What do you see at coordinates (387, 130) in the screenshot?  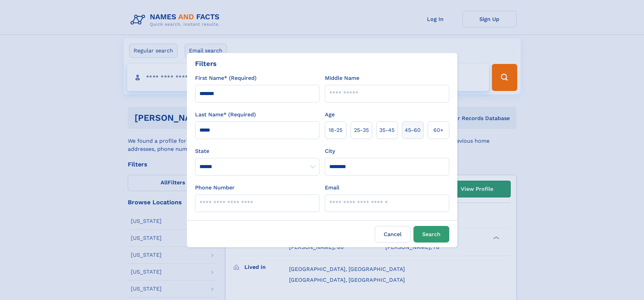 I see `span: 35‑45` at bounding box center [387, 130].